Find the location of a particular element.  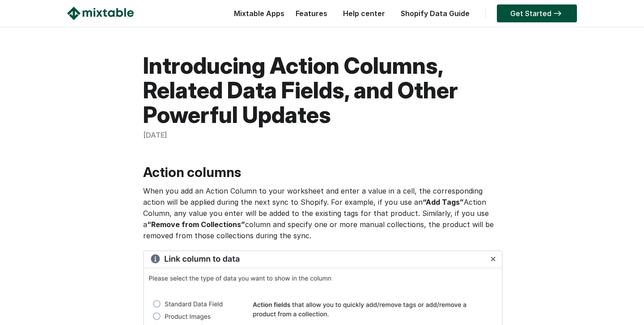

a: Features is located at coordinates (311, 13).